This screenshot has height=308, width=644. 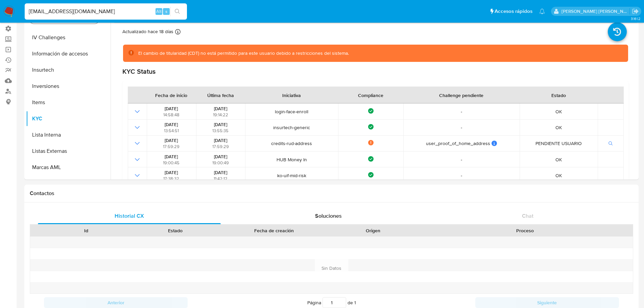 I want to click on div: Proceso, so click(x=525, y=231).